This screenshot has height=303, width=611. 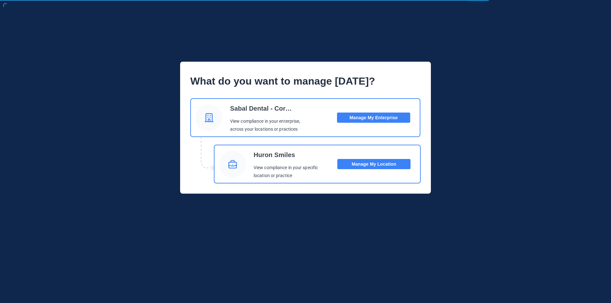 What do you see at coordinates (374, 118) in the screenshot?
I see `button: Manage My Enterprise` at bounding box center [374, 118].